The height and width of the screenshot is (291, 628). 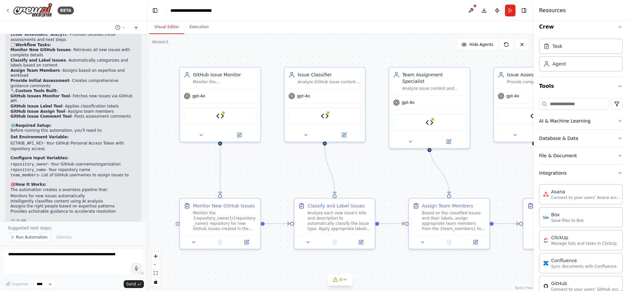 I want to click on div: BETA, so click(x=66, y=10).